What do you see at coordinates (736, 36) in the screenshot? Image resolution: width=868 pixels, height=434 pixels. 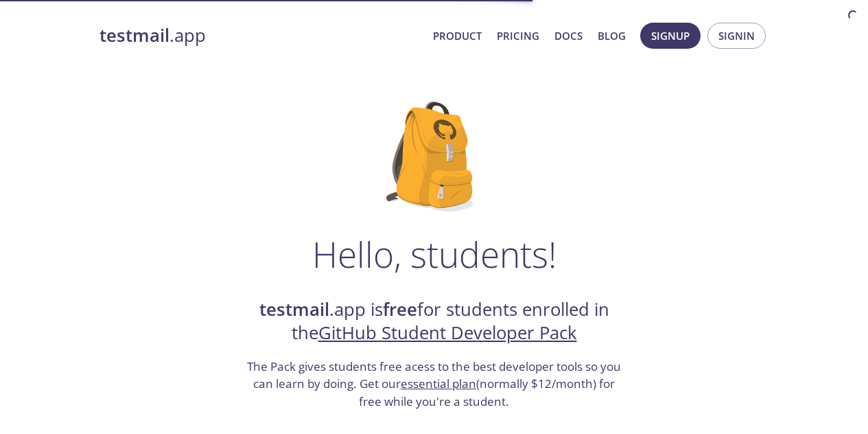 I see `button: Signin` at bounding box center [736, 36].